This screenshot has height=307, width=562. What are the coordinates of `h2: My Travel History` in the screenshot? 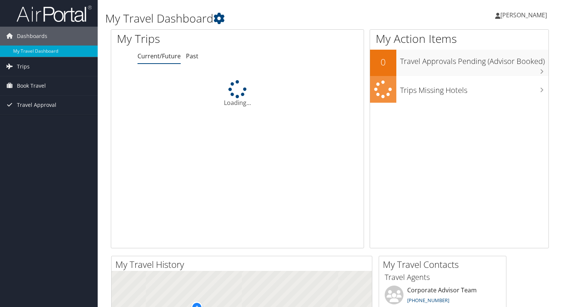 It's located at (244, 264).